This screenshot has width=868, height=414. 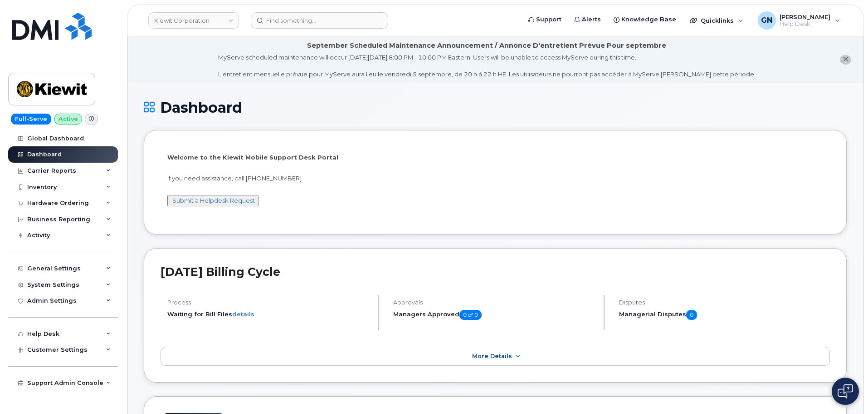 What do you see at coordinates (470, 314) in the screenshot?
I see `span: 0 of 0` at bounding box center [470, 314].